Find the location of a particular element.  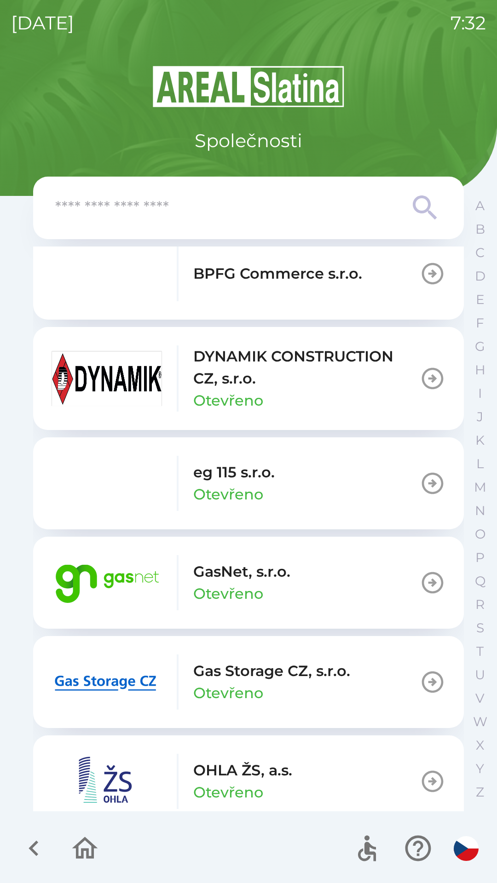

p: L is located at coordinates (480, 464).